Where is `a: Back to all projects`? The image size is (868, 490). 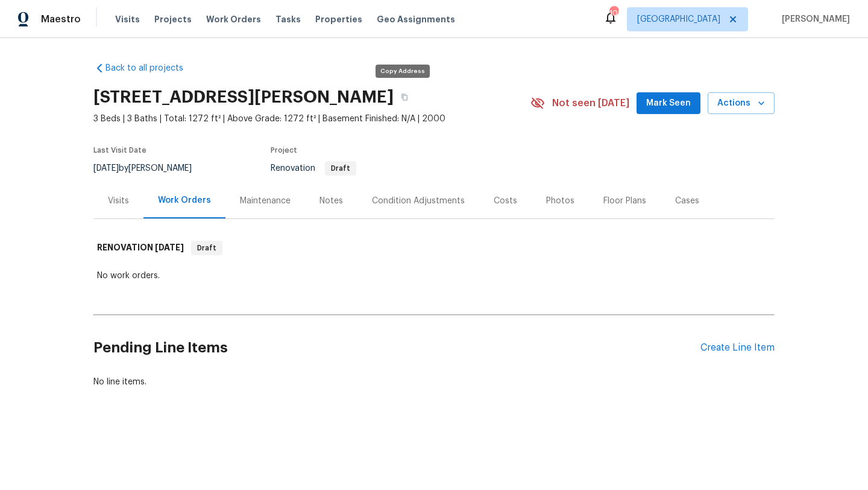
a: Back to all projects is located at coordinates (152, 68).